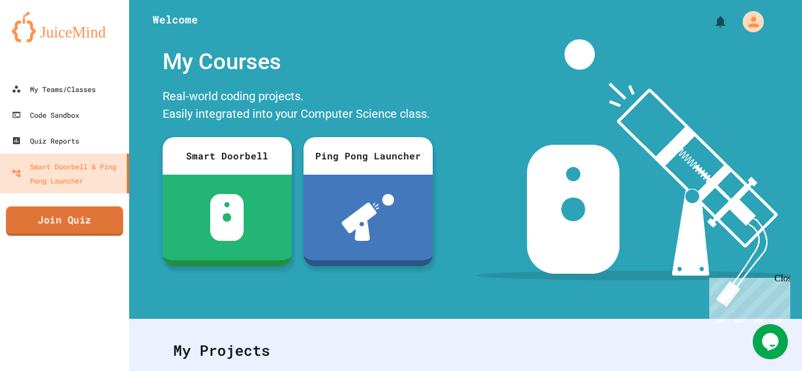 Image resolution: width=802 pixels, height=371 pixels. What do you see at coordinates (43, 39) in the screenshot?
I see `div: Chat with us now!Close` at bounding box center [43, 39].